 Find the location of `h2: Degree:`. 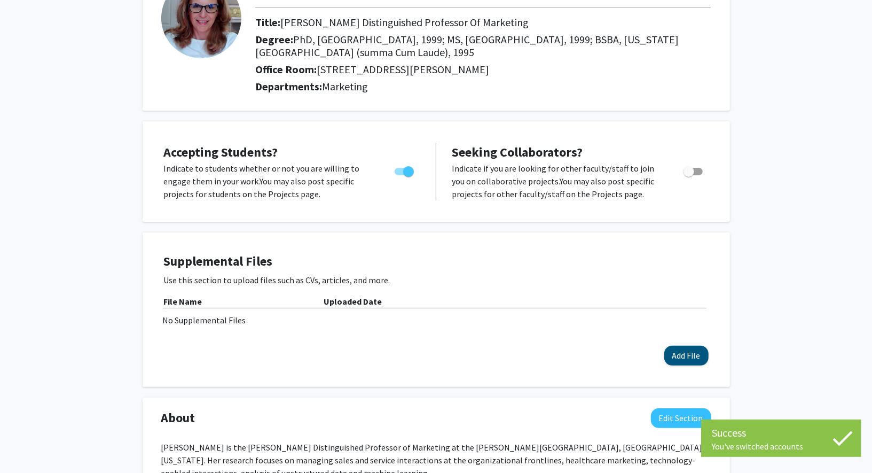

h2: Degree: is located at coordinates (483, 46).